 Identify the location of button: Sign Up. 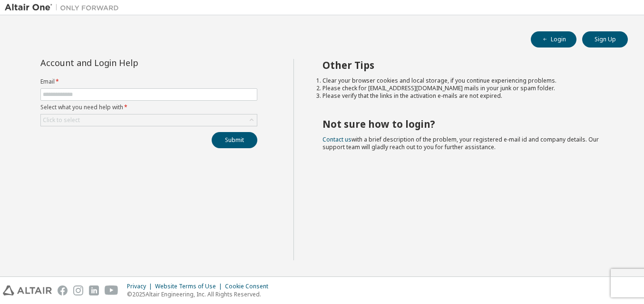
(605, 40).